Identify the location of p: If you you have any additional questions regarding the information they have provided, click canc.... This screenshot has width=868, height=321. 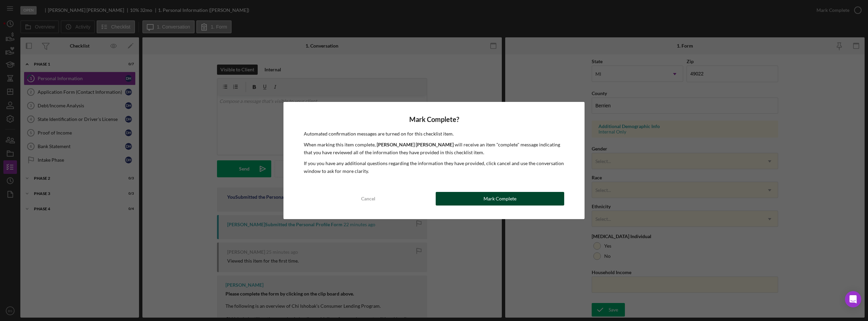
(434, 167).